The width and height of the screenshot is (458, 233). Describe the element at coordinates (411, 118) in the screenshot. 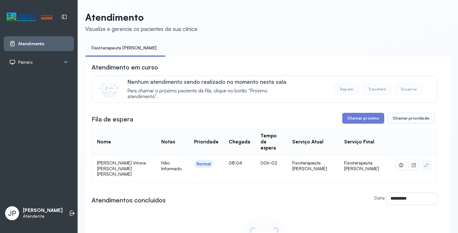

I see `button: Chamar prioridade` at that location.